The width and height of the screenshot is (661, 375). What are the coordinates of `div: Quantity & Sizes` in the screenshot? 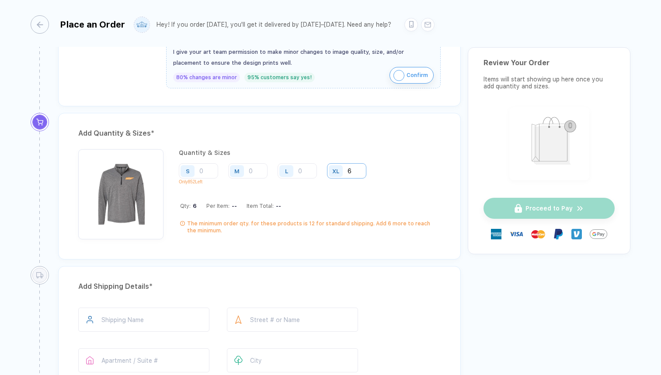 It's located at (309, 153).